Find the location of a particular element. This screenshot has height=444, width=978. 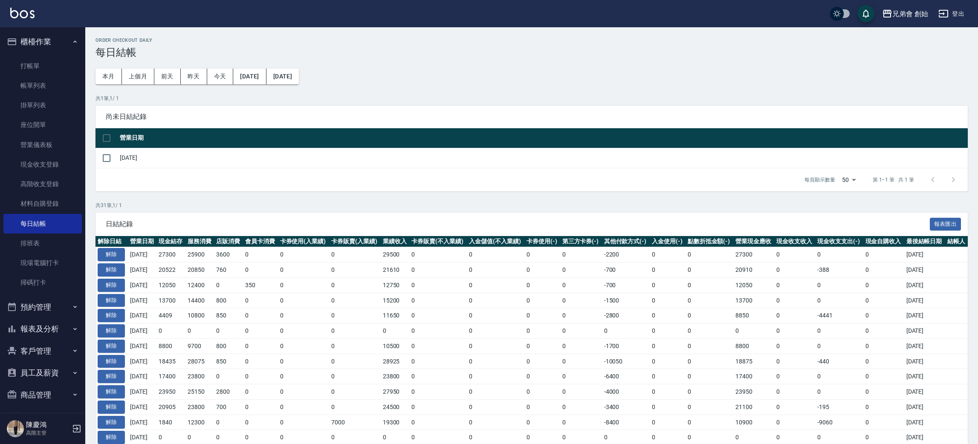

td: 27950 is located at coordinates (395, 392).